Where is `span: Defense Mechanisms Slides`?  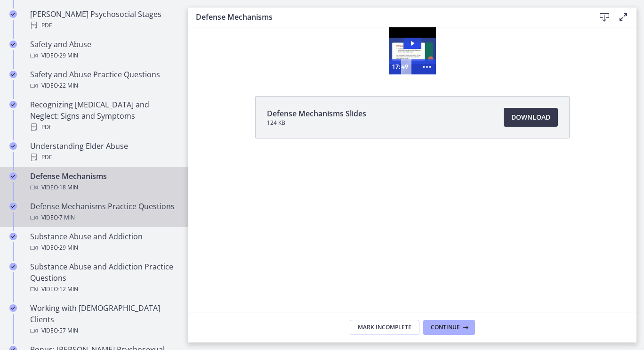 span: Defense Mechanisms Slides is located at coordinates (316, 114).